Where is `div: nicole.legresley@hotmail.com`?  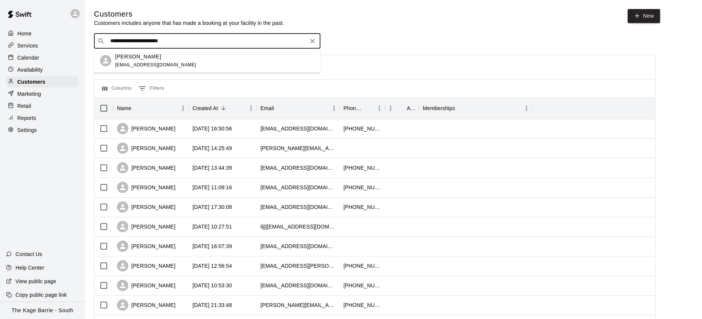
div: nicole.legresley@hotmail.com is located at coordinates (298, 148).